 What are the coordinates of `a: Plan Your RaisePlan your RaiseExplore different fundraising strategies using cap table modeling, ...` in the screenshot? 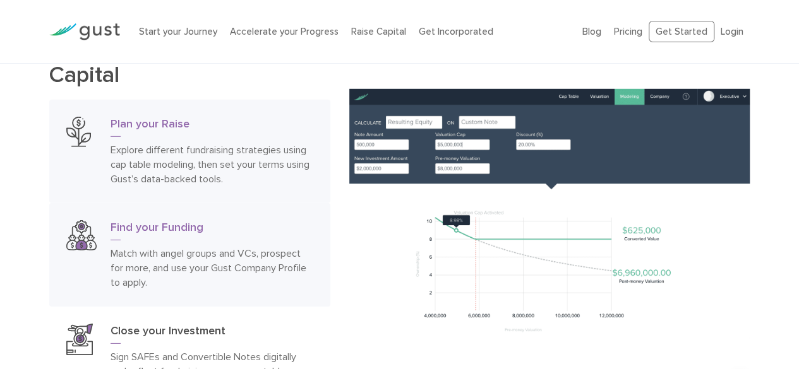 It's located at (189, 152).